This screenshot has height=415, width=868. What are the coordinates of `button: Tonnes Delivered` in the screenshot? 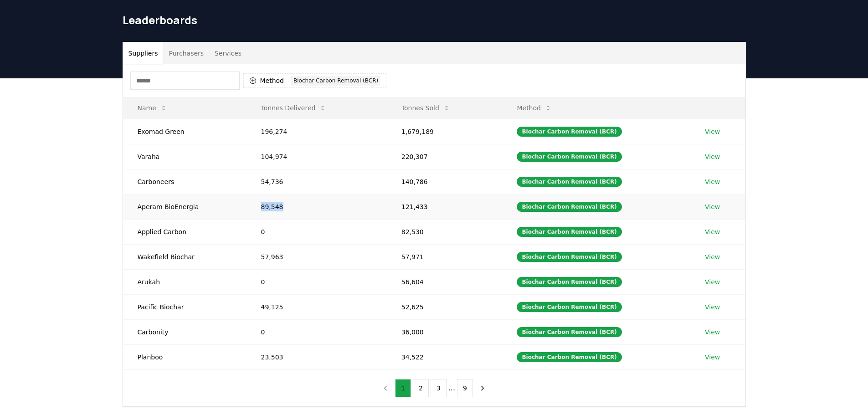 It's located at (294, 108).